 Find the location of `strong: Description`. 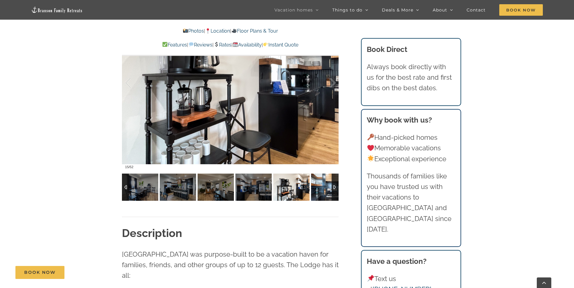

strong: Description is located at coordinates (152, 233).